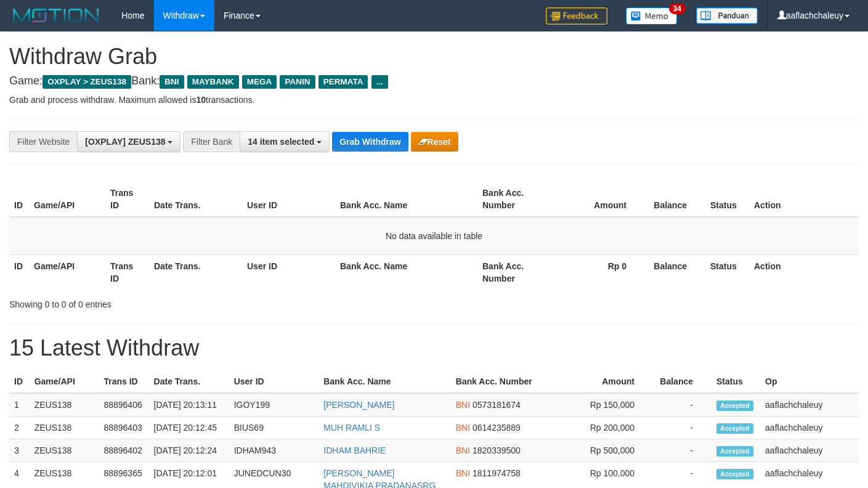  I want to click on span: PERMATA, so click(343, 82).